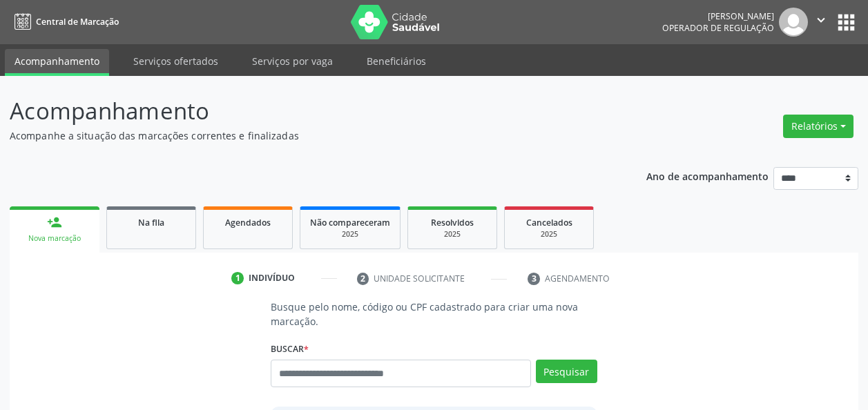 The height and width of the screenshot is (410, 868). What do you see at coordinates (434, 314) in the screenshot?
I see `p: Busque pelo nome, código ou CPF cadastrado para criar uma nova marcação.` at bounding box center [434, 314].